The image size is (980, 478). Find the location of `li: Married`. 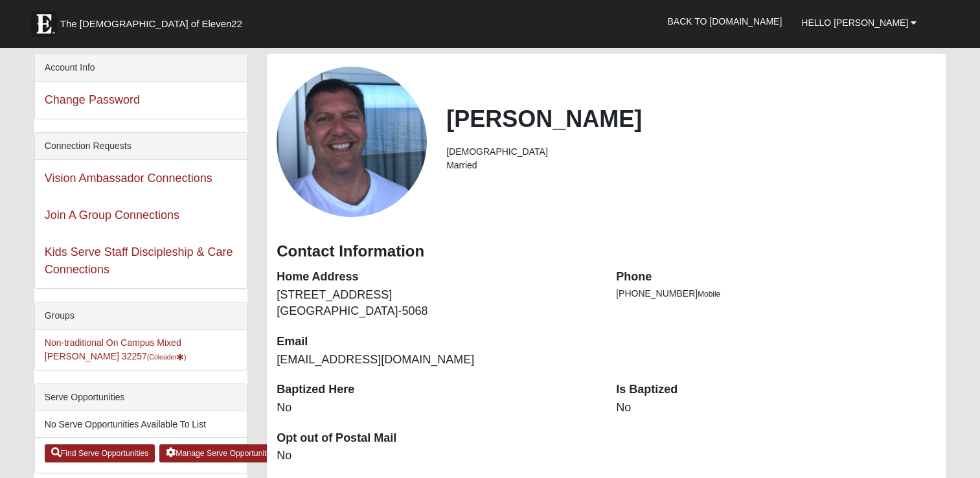

li: Married is located at coordinates (691, 165).